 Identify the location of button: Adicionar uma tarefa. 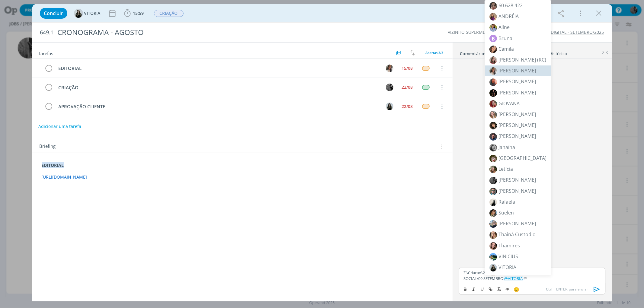
(60, 126).